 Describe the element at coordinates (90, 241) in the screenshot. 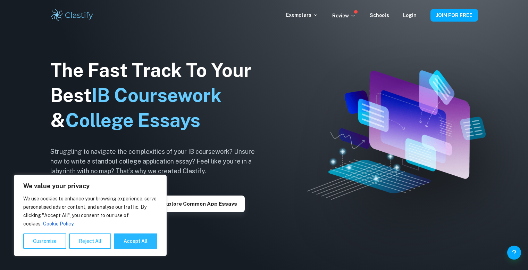

I see `button: Reject All` at that location.